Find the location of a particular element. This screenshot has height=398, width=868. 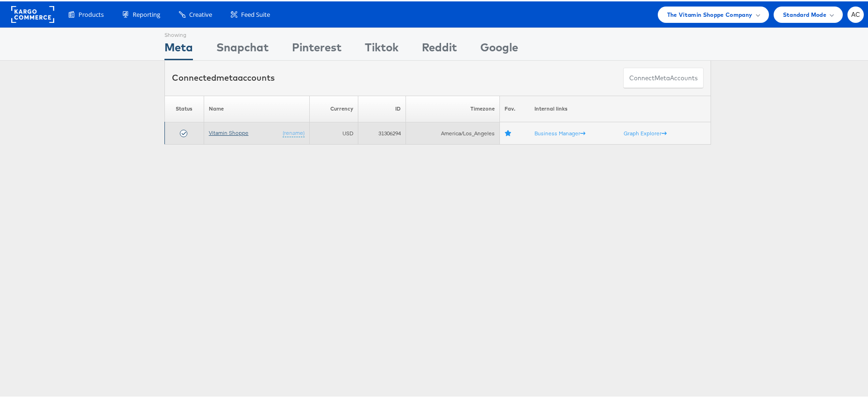

th: Timezone is located at coordinates (452, 107).